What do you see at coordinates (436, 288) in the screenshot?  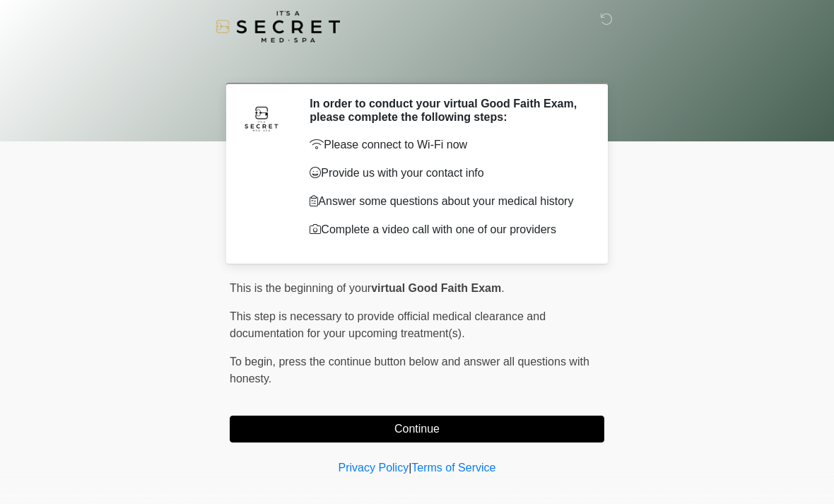 I see `strong: virtual Good Faith Exam` at bounding box center [436, 288].